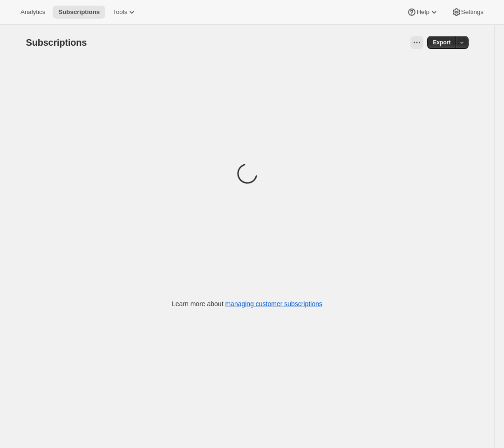 Image resolution: width=504 pixels, height=448 pixels. Describe the element at coordinates (274, 304) in the screenshot. I see `a: managing customer subscriptions` at that location.